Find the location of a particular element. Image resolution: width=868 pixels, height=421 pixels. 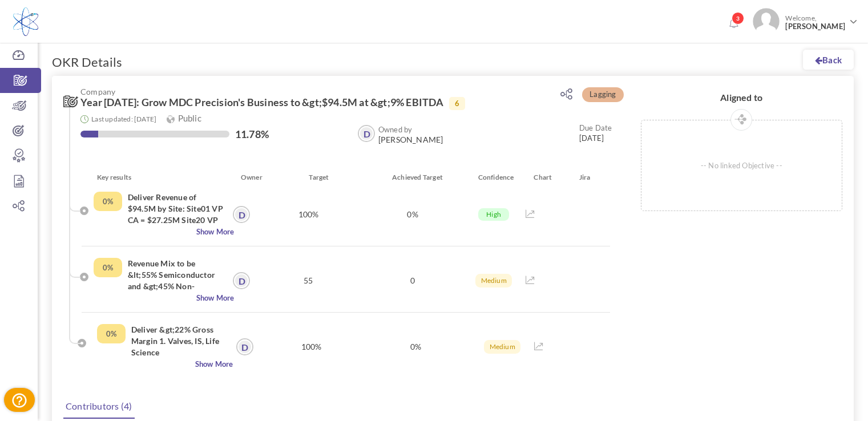

div: Chart is located at coordinates (539, 177).